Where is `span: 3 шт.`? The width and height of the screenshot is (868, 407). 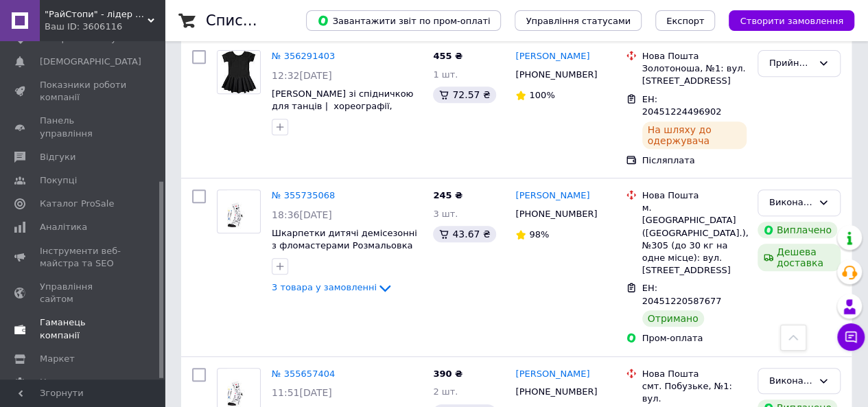 span: 3 шт. is located at coordinates (445, 213).